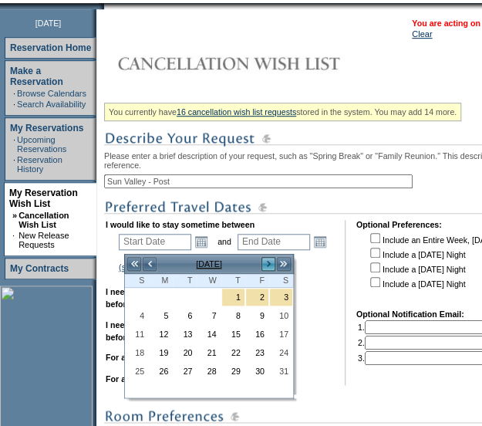 This screenshot has width=482, height=426. Describe the element at coordinates (137, 371) in the screenshot. I see `td: Sunday, January 25, 2026` at that location.